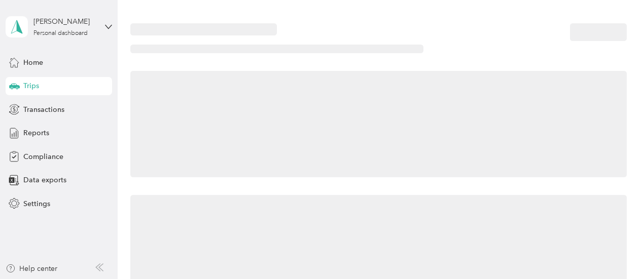 This screenshot has width=644, height=279. What do you see at coordinates (44, 109) in the screenshot?
I see `span: Transactions` at bounding box center [44, 109].